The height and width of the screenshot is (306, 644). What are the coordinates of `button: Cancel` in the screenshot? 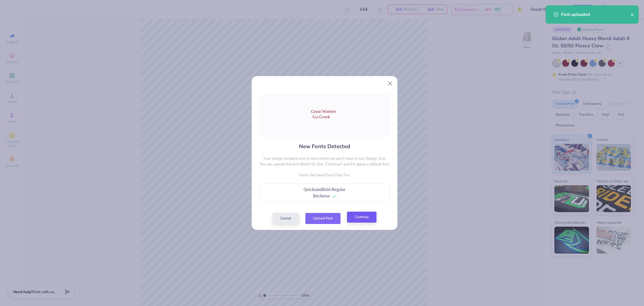 It's located at (286, 218).